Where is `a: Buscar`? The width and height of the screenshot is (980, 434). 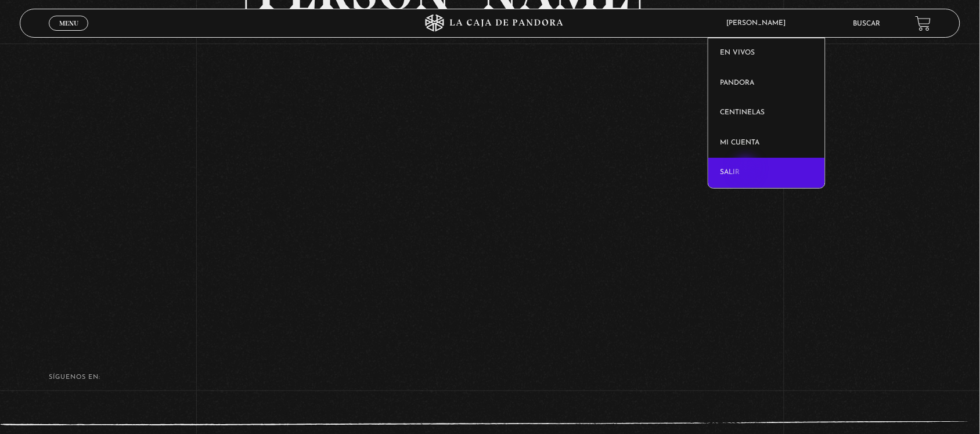 a: Buscar is located at coordinates (867, 24).